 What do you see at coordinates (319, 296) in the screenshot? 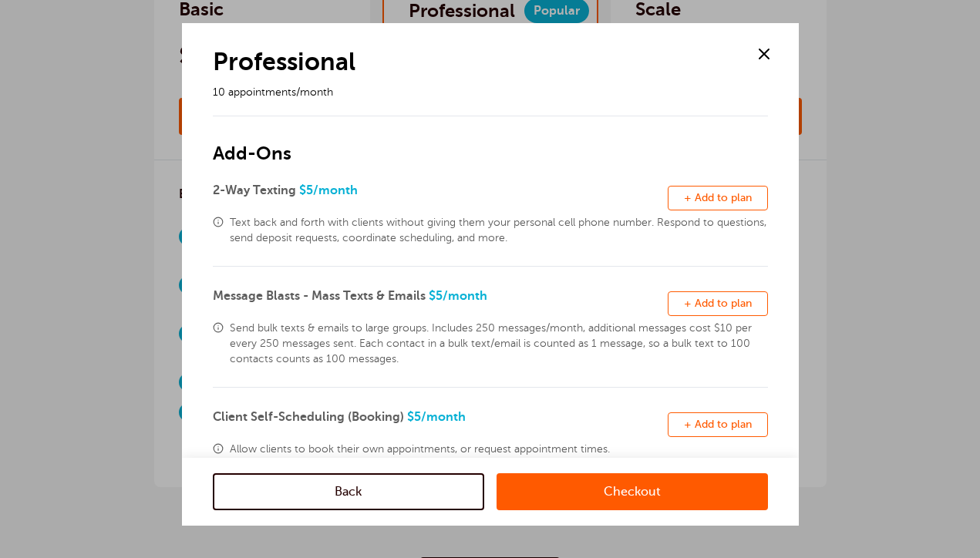
I see `span: Message Blasts - Mass Texts & Emails` at bounding box center [319, 296].